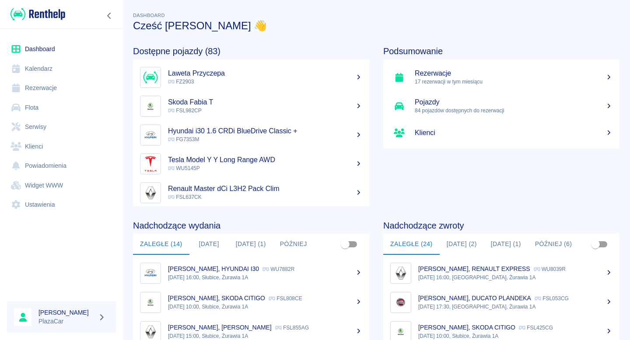 The width and height of the screenshot is (630, 340). I want to click on p: FSL808CE, so click(285, 299).